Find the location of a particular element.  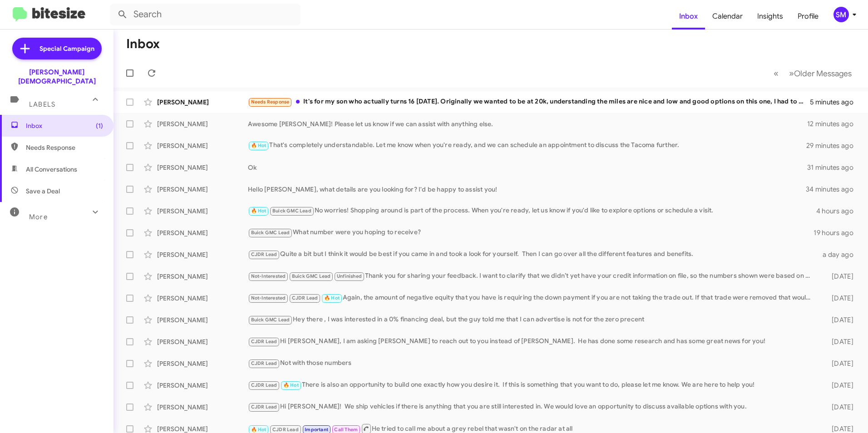

div: Hey there , I was interested in a 0% financing deal, but the guy told me that I can advertise is ... is located at coordinates (532, 320).